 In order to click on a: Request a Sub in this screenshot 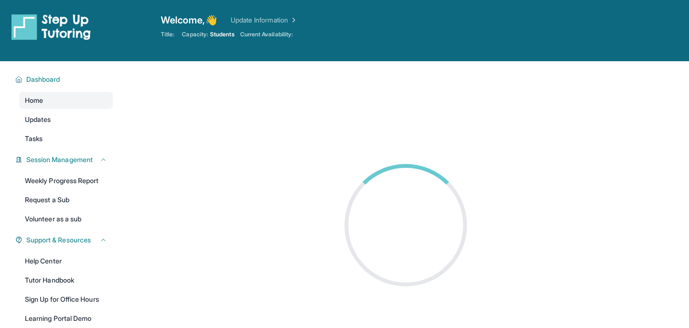, I will do `click(66, 200)`.